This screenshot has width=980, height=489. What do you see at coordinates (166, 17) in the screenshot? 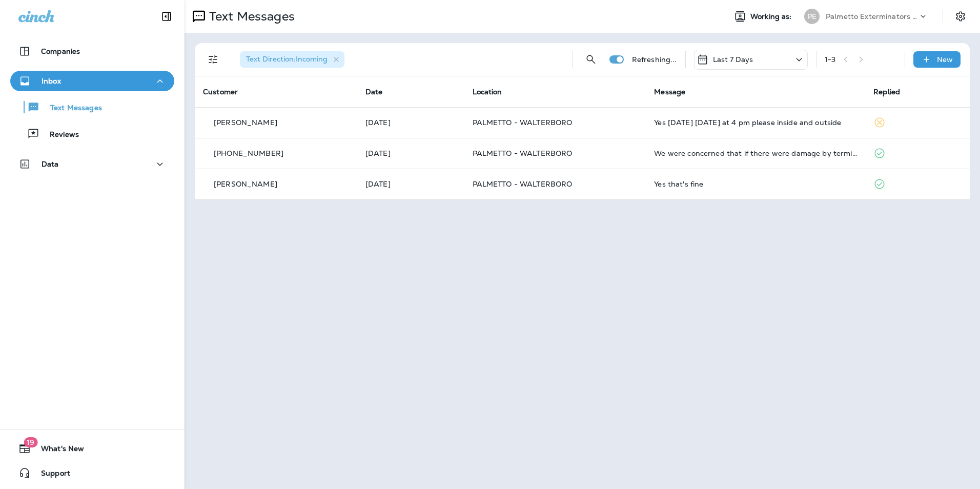
I see `button: Collapse Sidebar` at bounding box center [166, 17].